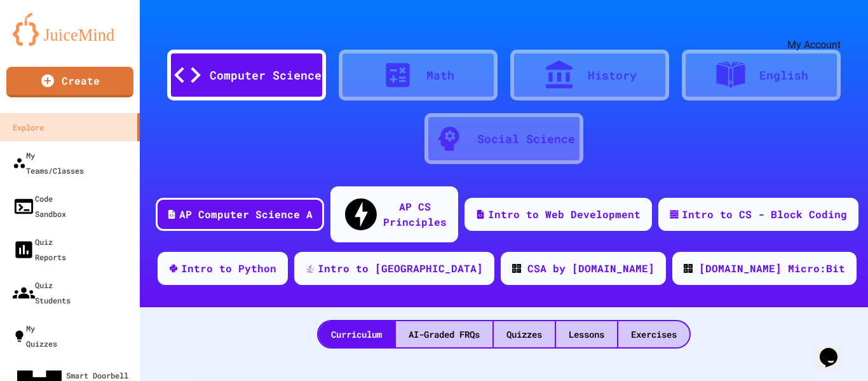 This screenshot has width=868, height=381. What do you see at coordinates (587, 333) in the screenshot?
I see `div: Lessons` at bounding box center [587, 333].